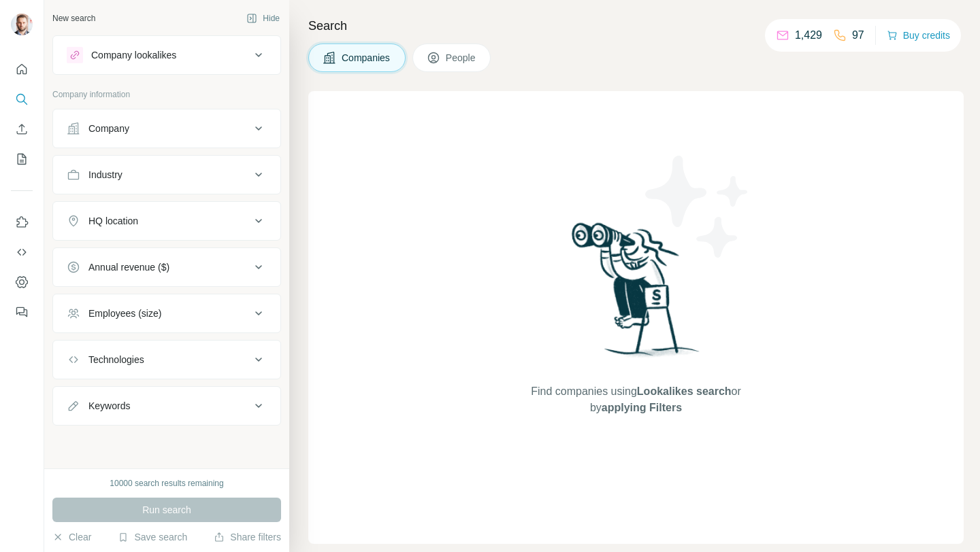 The height and width of the screenshot is (552, 980). I want to click on div: New search, so click(73, 19).